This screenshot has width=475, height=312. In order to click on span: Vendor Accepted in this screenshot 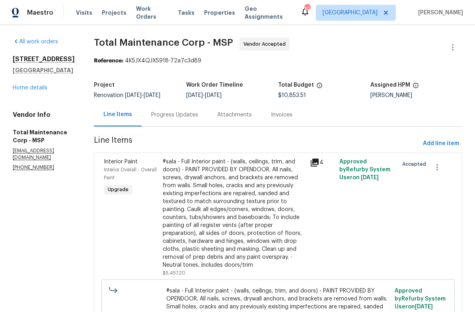, I will do `click(266, 44)`.